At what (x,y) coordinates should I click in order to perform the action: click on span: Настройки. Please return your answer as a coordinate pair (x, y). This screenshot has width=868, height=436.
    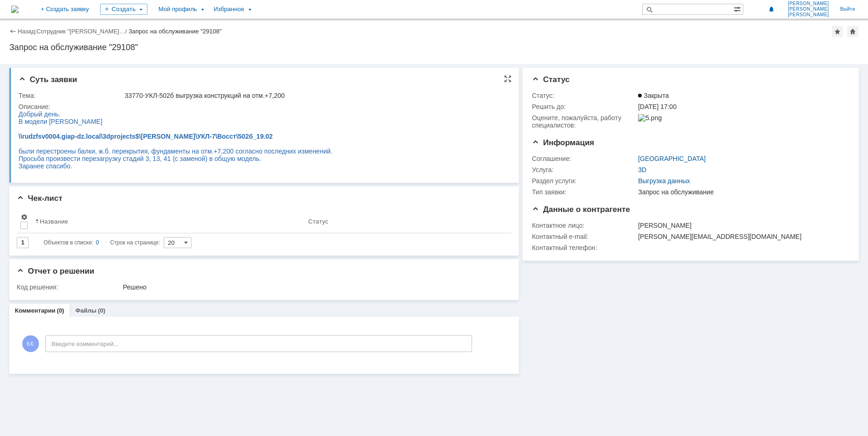
    Looking at the image, I should click on (24, 217).